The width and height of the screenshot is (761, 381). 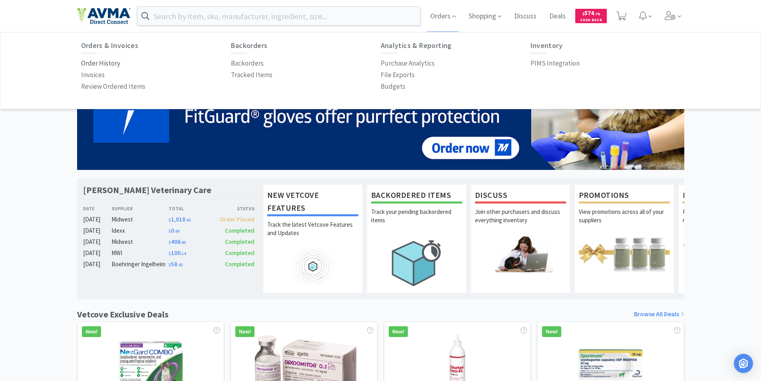 What do you see at coordinates (177, 231) in the screenshot?
I see `span: . 00` at bounding box center [177, 231].